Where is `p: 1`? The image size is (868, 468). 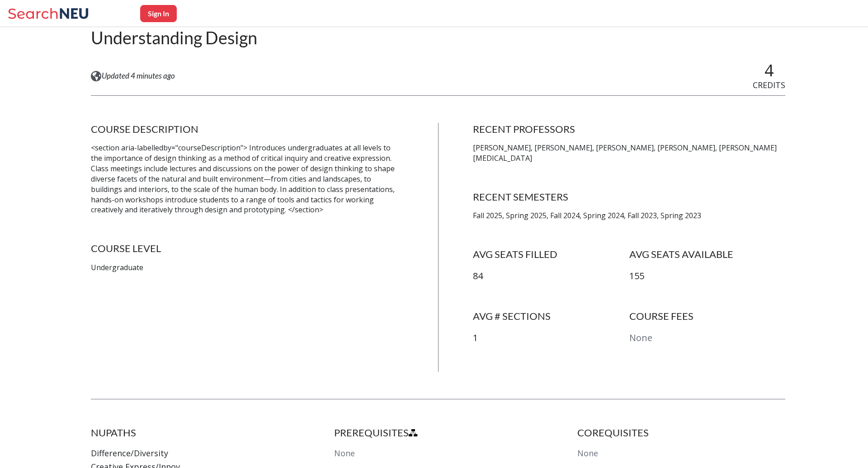
p: 1 is located at coordinates (551, 338).